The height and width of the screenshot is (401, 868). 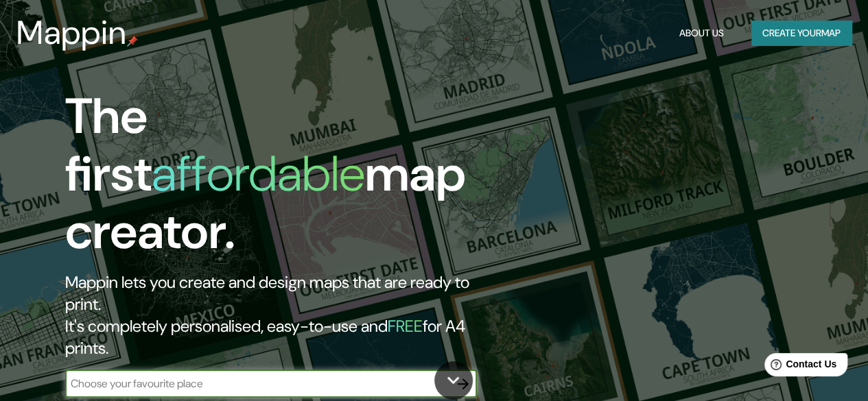 I want to click on h3: Mappin, so click(x=72, y=32).